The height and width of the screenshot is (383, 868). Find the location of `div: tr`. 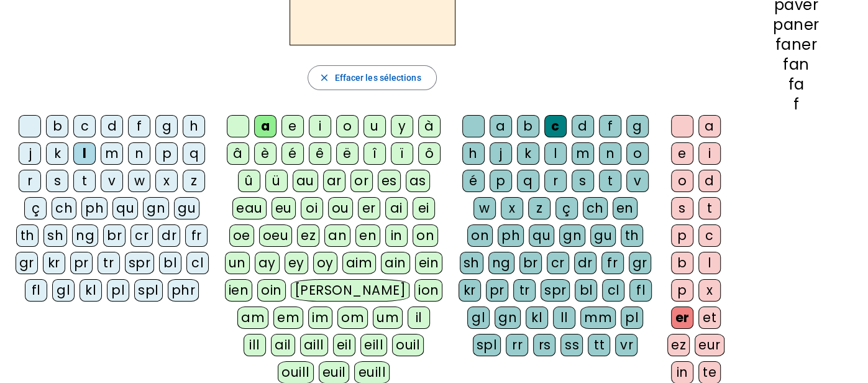

div: tr is located at coordinates (109, 263).